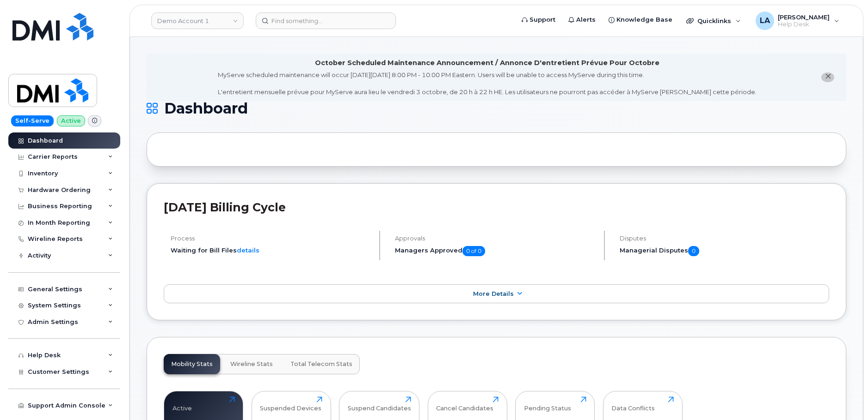 Image resolution: width=868 pixels, height=420 pixels. I want to click on h4: Approvals, so click(495, 238).